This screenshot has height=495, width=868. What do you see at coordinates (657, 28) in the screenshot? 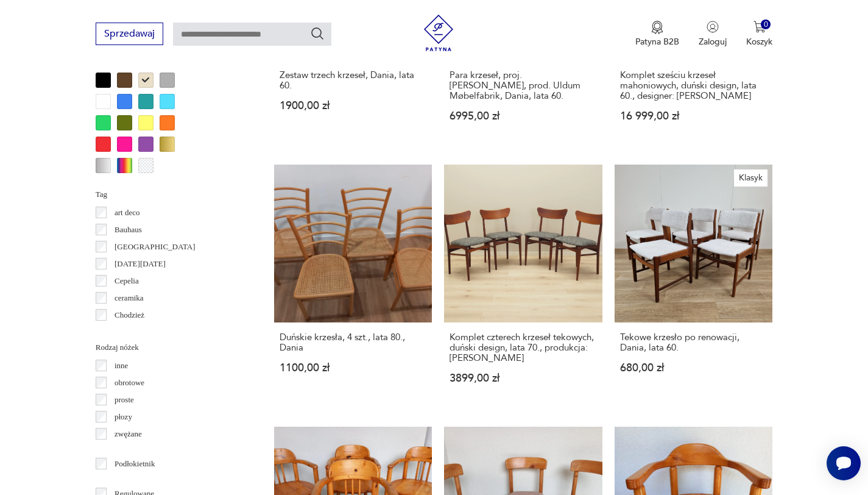
I see `img: Ikona medalu` at bounding box center [657, 28].